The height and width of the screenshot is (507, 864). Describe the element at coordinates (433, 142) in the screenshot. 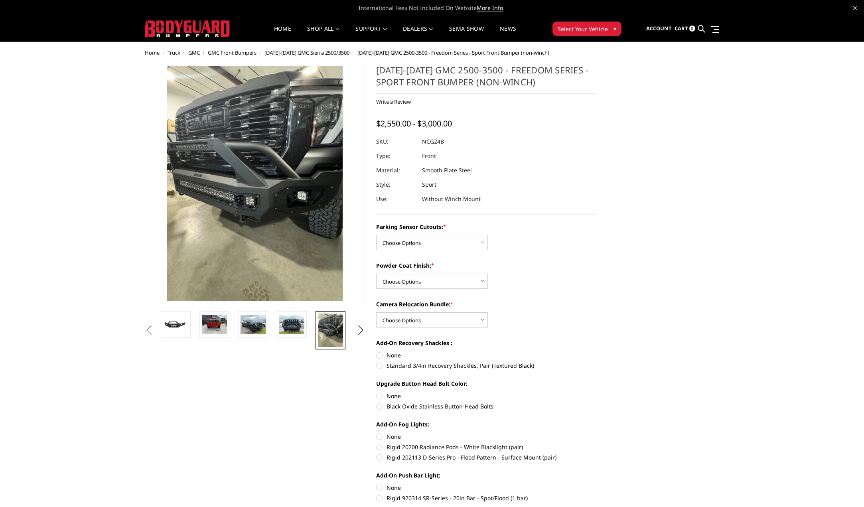

I see `dd: NCG24B` at that location.